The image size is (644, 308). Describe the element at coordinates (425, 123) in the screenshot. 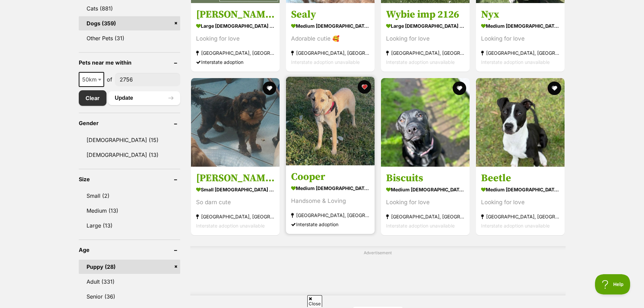

I see `img: Biscuits - American Staffordshire Terrier Dog` at that location.